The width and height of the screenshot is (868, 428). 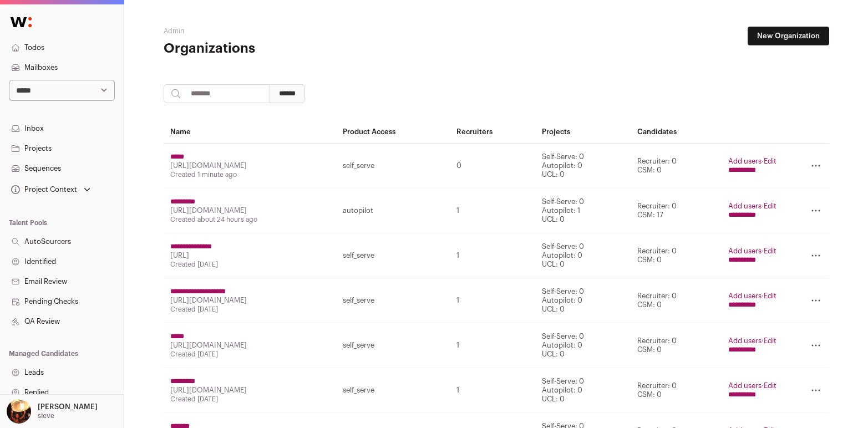 What do you see at coordinates (250, 175) in the screenshot?
I see `div: Created 1 minute ago` at bounding box center [250, 175].